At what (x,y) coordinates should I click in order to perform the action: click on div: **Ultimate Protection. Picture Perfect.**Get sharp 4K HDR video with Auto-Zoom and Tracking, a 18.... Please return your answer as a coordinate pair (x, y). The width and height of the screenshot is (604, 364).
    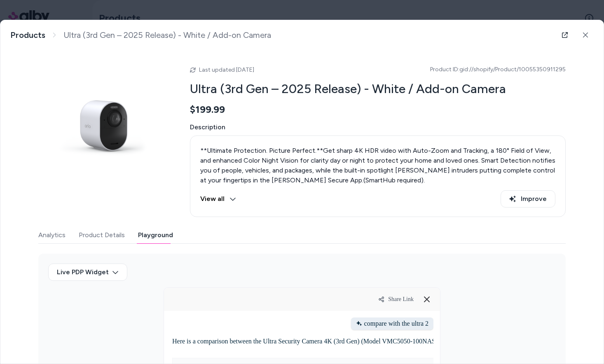
    Looking at the image, I should click on (378, 165).